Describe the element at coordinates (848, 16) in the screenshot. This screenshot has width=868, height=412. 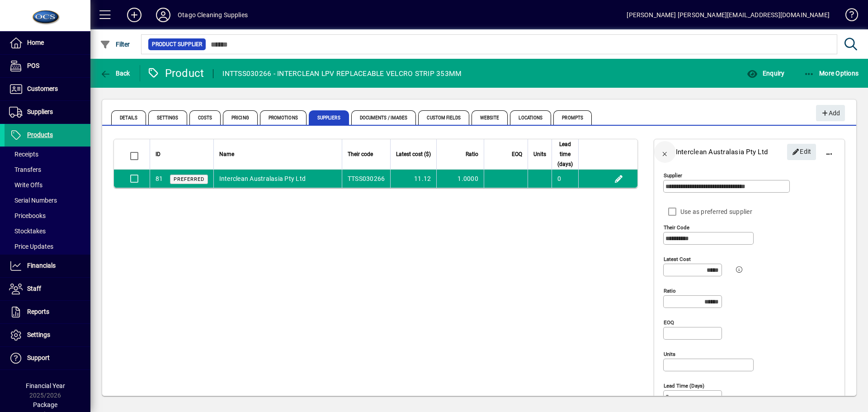
I see `a: Knowledge Base` at that location.